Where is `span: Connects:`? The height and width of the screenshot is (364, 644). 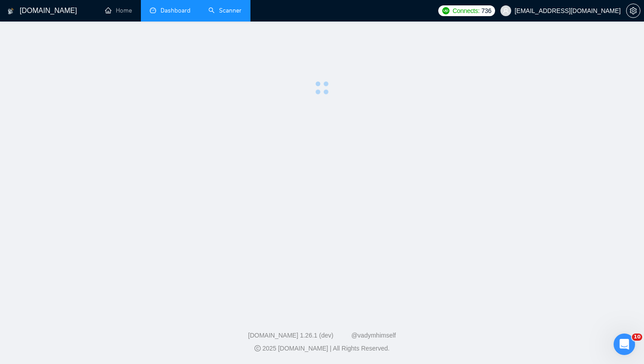
span: Connects: is located at coordinates (466, 11).